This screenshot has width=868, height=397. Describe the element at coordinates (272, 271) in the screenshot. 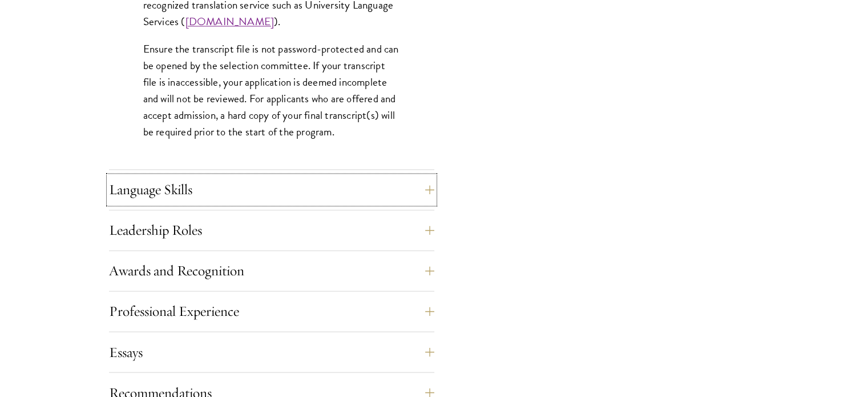

I see `button: Awards and Recognition` at that location.